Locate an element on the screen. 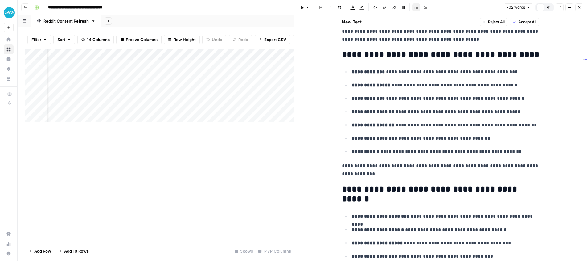 This screenshot has width=587, height=261. button: 702 words is located at coordinates (519, 7).